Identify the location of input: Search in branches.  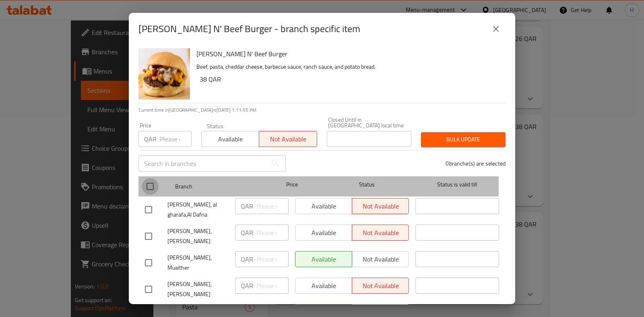
(203, 164).